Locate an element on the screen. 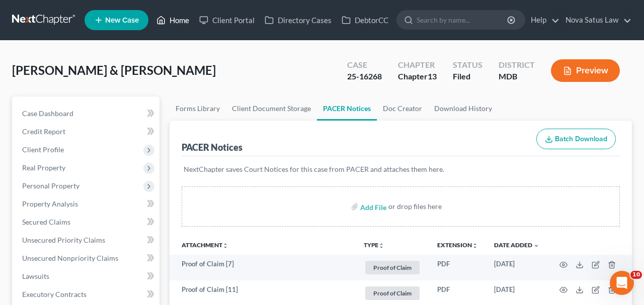  a: Nova Satus Law is located at coordinates (596, 20).